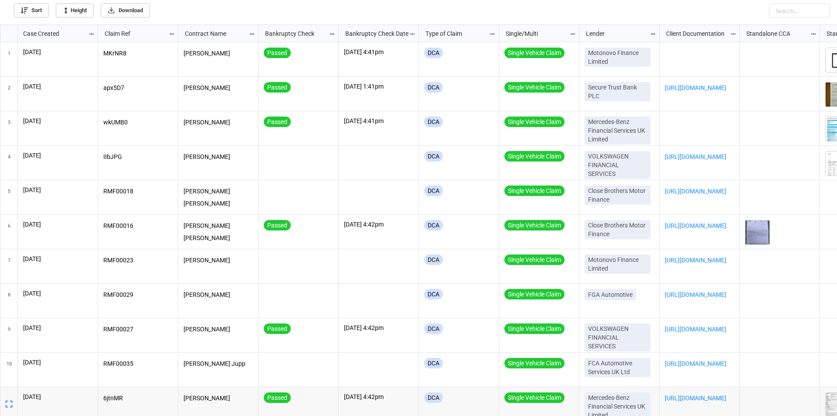  What do you see at coordinates (617, 92) in the screenshot?
I see `p: Secure Trust Bank PLC` at bounding box center [617, 92].